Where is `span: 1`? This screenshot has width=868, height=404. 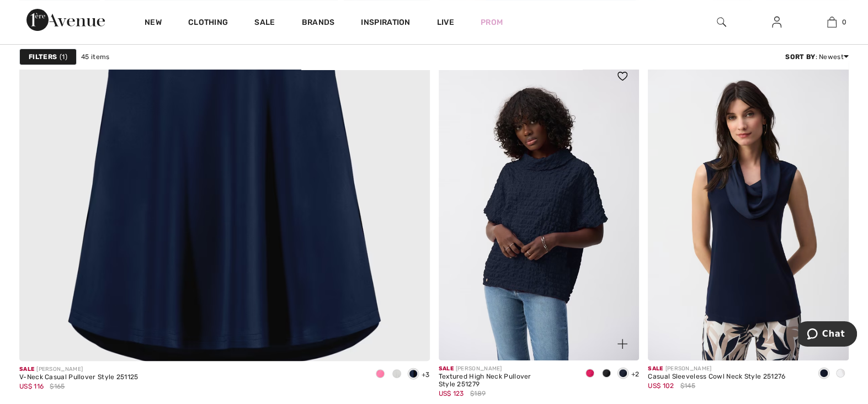
span: 1 is located at coordinates (63, 57).